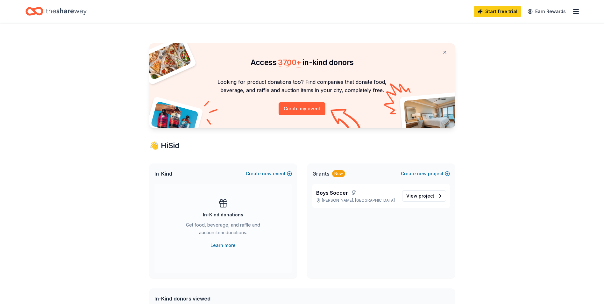  Describe the element at coordinates (426, 195) in the screenshot. I see `span: project` at that location.